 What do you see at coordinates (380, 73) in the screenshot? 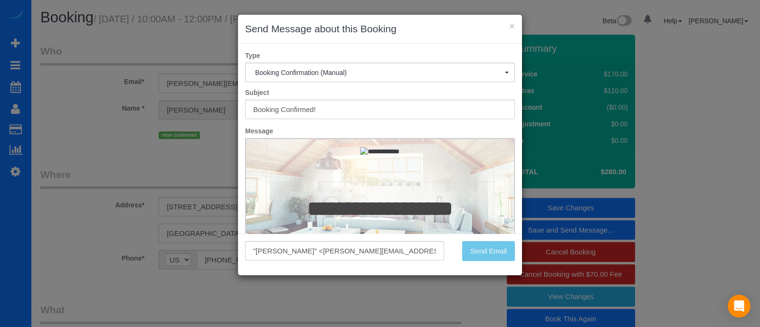
I see `span: Booking Confirmation (Manual)` at bounding box center [380, 73].